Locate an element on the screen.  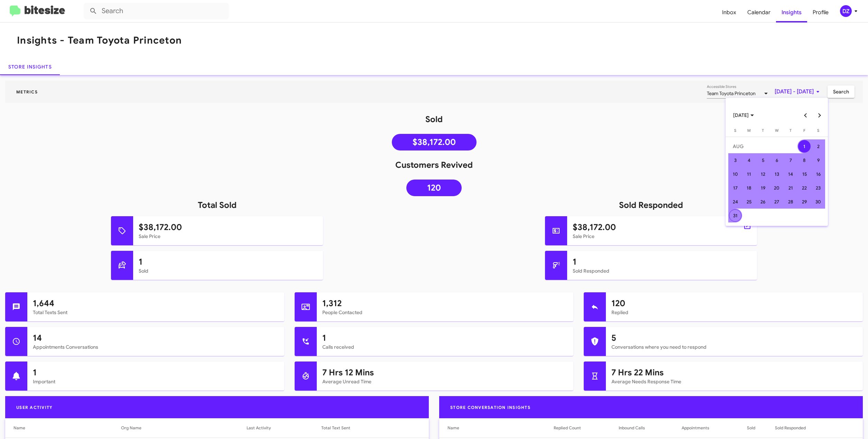
div: 4 is located at coordinates (749, 160).